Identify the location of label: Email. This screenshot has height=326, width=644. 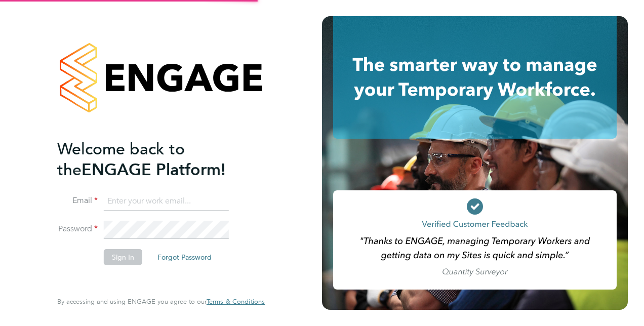
(77, 200).